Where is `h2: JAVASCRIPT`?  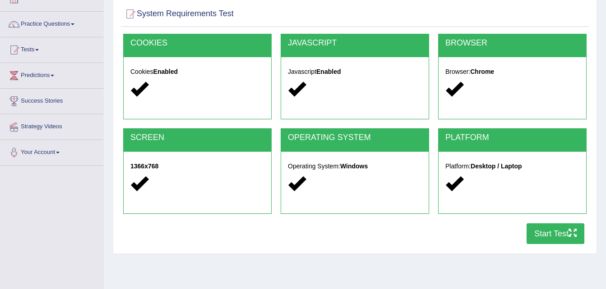
h2: JAVASCRIPT is located at coordinates (354, 43).